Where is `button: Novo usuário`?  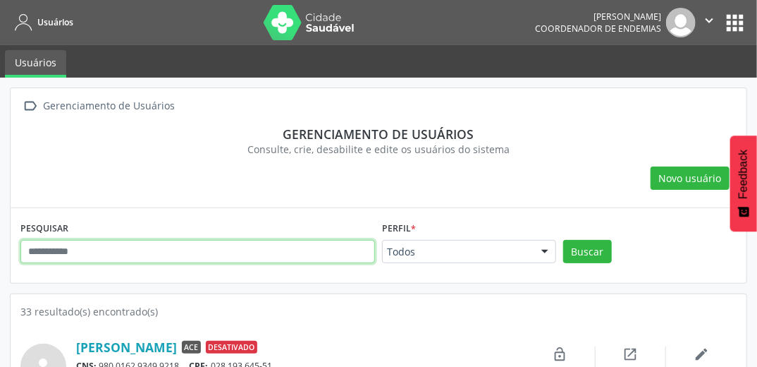 button: Novo usuário is located at coordinates (690, 178).